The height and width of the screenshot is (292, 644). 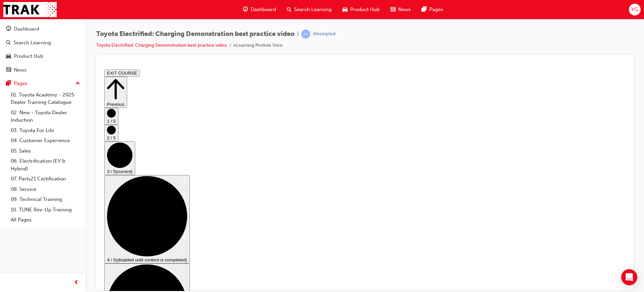 What do you see at coordinates (45, 199) in the screenshot?
I see `a: 09. Technical Training` at bounding box center [45, 199].